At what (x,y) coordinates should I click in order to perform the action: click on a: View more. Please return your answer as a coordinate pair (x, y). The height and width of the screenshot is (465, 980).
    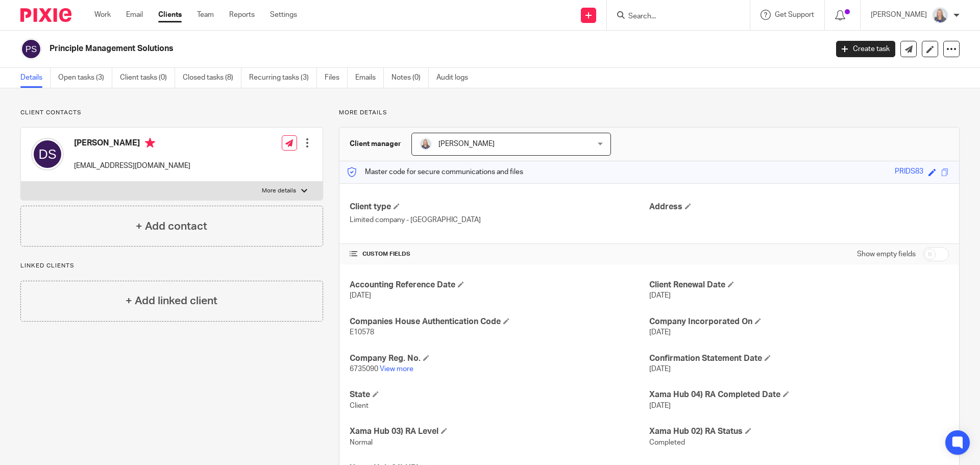
    Looking at the image, I should click on (396, 369).